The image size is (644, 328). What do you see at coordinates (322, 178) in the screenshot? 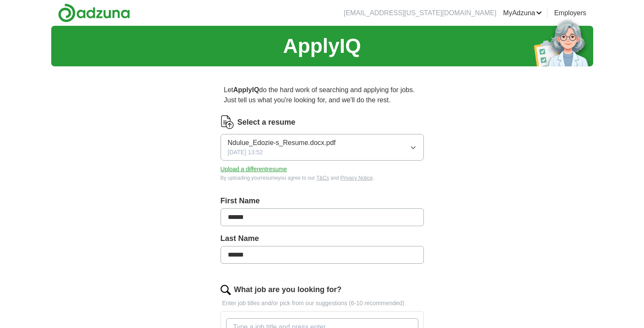
I see `div: By uploading your resume you agree to our and .` at bounding box center [322, 178].